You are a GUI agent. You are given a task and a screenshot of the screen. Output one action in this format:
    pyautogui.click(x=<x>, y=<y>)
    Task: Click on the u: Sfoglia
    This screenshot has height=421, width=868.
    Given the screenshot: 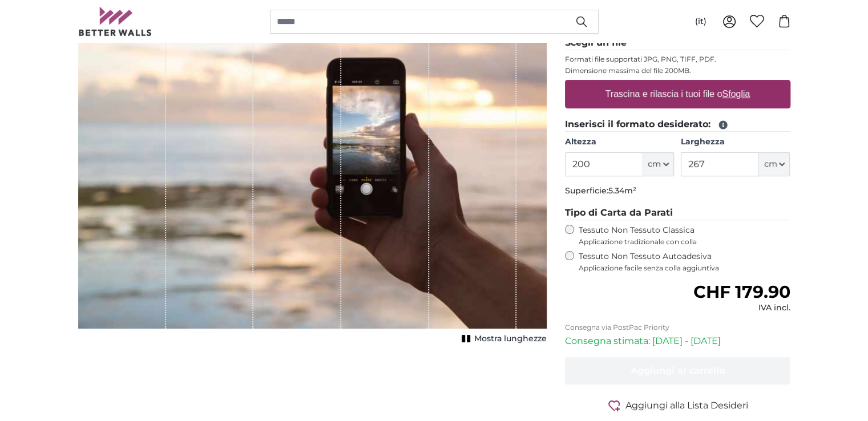 What is the action you would take?
    pyautogui.click(x=735, y=94)
    